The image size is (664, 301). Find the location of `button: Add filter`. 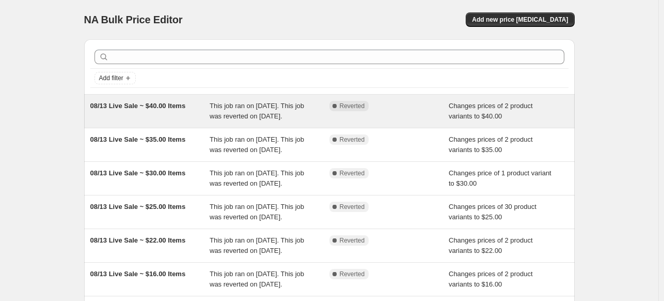

button: Add filter is located at coordinates (115, 78).